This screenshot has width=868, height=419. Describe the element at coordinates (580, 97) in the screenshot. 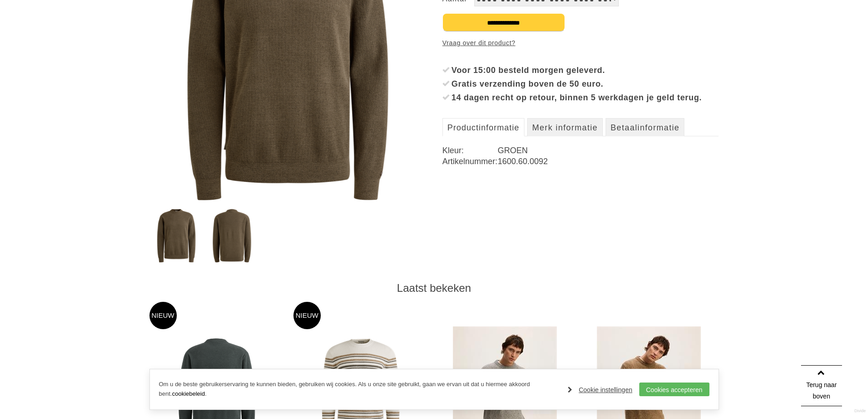

I see `li: 14 dagen recht op retour, binnen 5 werkdagen je geld terug.` at that location.